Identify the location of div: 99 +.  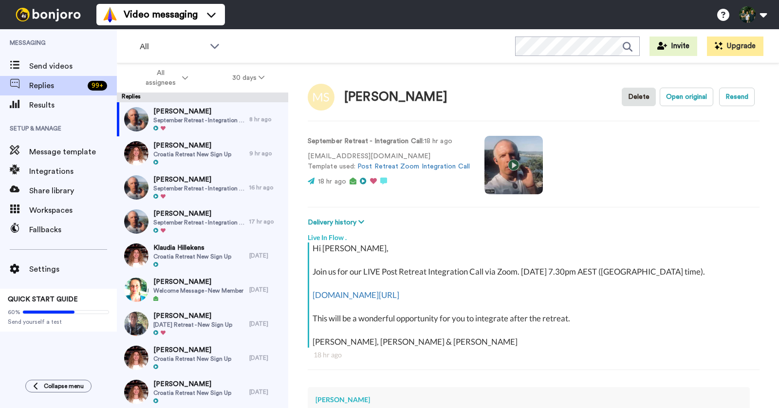
(97, 86).